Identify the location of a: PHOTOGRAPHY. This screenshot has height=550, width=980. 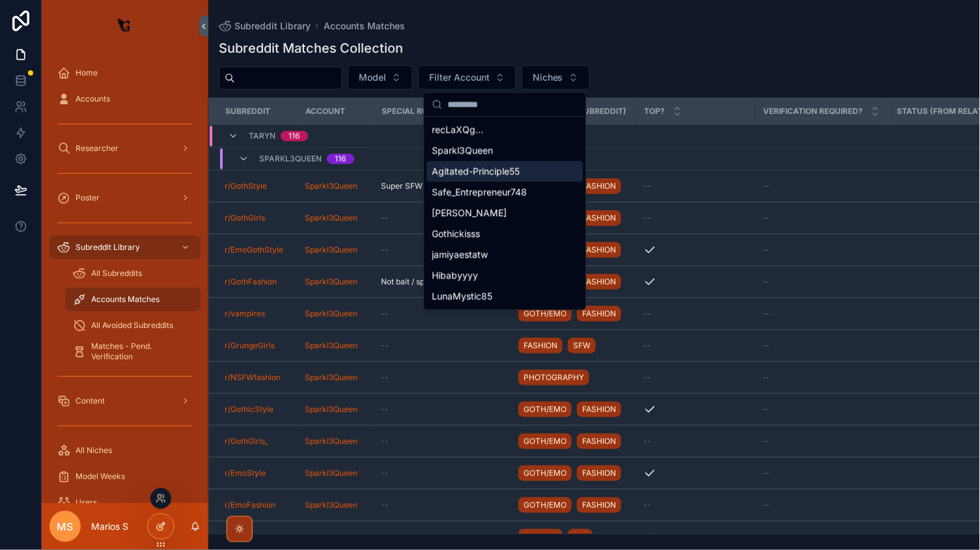
(573, 378).